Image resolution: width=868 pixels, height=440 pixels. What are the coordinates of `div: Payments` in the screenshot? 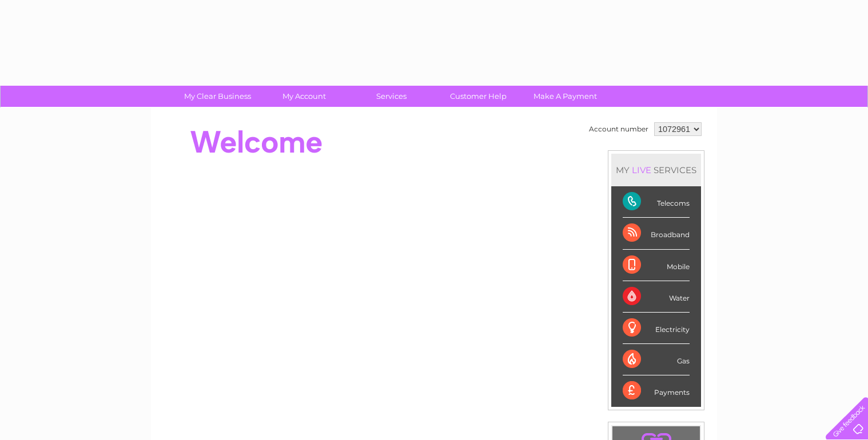 It's located at (656, 391).